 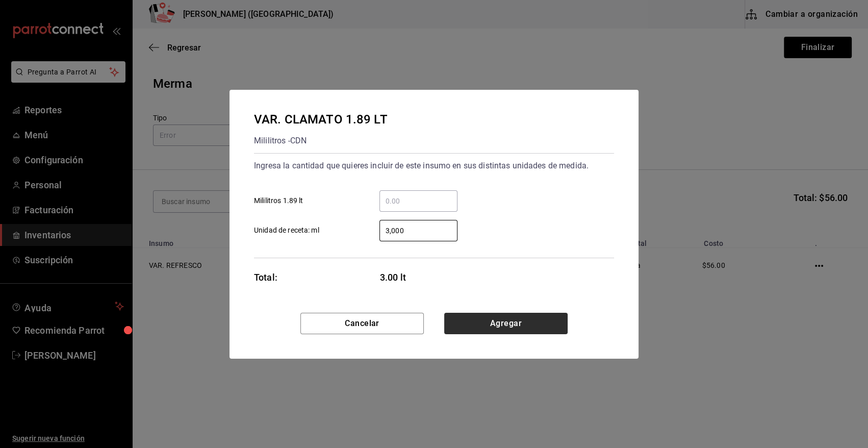 I want to click on div: VAR. CLAMATO 1.89 LT, so click(x=320, y=119).